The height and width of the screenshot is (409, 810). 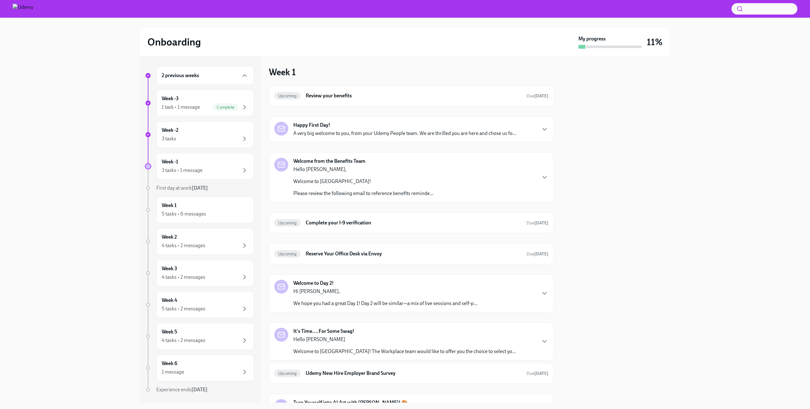 I want to click on img: Udemy, so click(x=23, y=9).